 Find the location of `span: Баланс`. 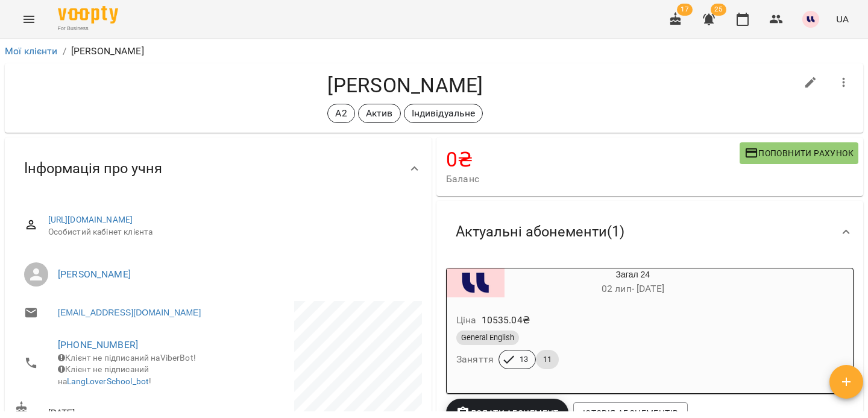

span: Баланс is located at coordinates (592, 179).